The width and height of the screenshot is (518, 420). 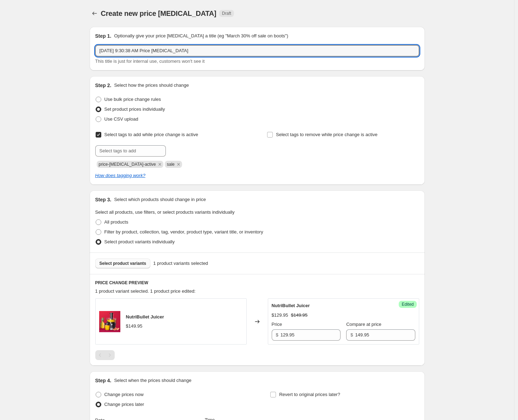 What do you see at coordinates (123, 263) in the screenshot?
I see `span: Select product variants` at bounding box center [123, 263].